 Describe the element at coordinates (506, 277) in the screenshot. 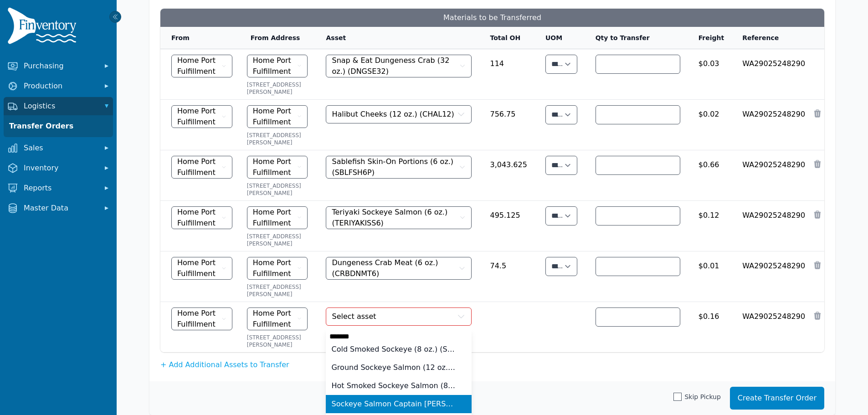

I see `td: 74.5` at that location.